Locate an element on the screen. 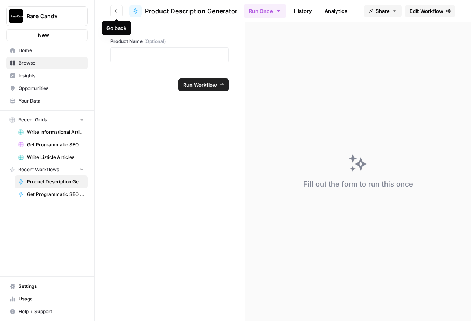 The image size is (471, 321). span: Help + Support is located at coordinates (51, 311).